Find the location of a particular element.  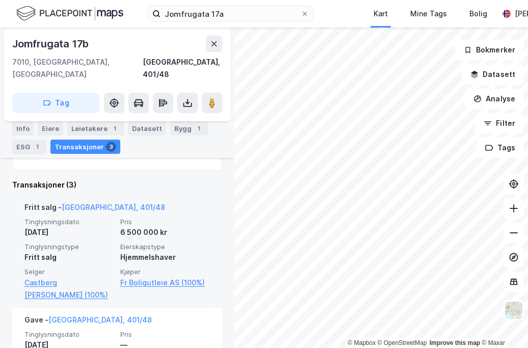

div: Datasett is located at coordinates (147, 128).